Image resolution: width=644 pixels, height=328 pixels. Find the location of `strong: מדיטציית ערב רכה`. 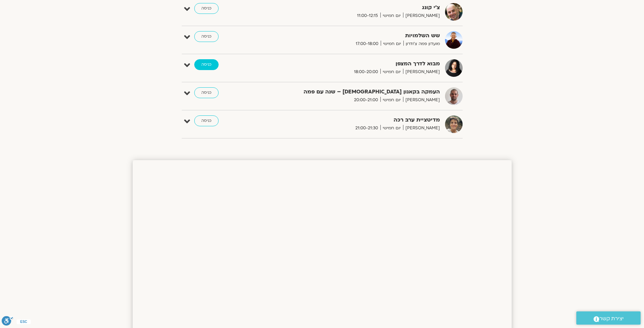

strong: מדיטציית ערב רכה is located at coordinates (357, 120).